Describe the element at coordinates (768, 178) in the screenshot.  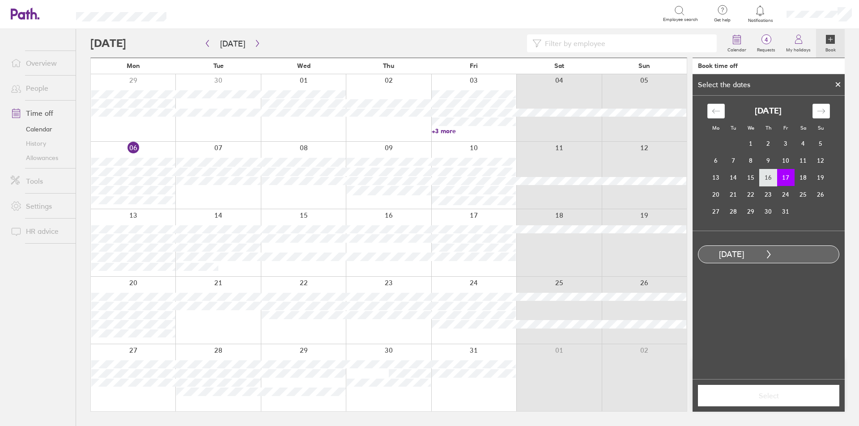
I see `td: Choose Thursday, October 16, 2025 as your check-out date. It’s available.` at that location.